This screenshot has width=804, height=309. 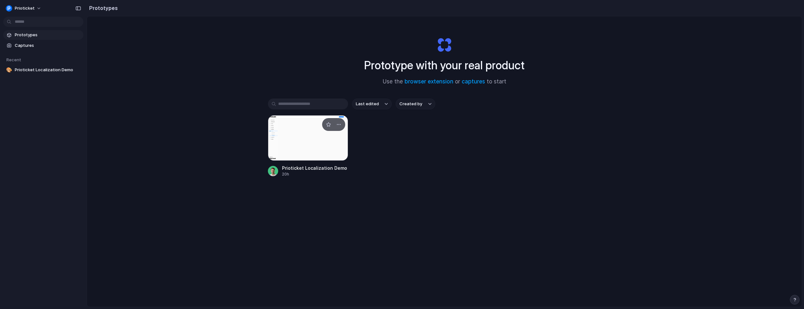 I want to click on a: 🎨Prioticket Localization Demo, so click(x=43, y=70).